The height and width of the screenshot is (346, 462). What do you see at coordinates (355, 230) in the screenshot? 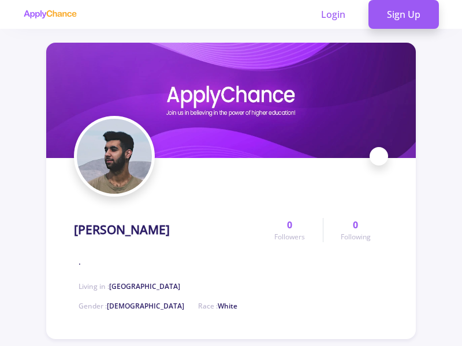
I see `a: 0Following` at bounding box center [355, 230].